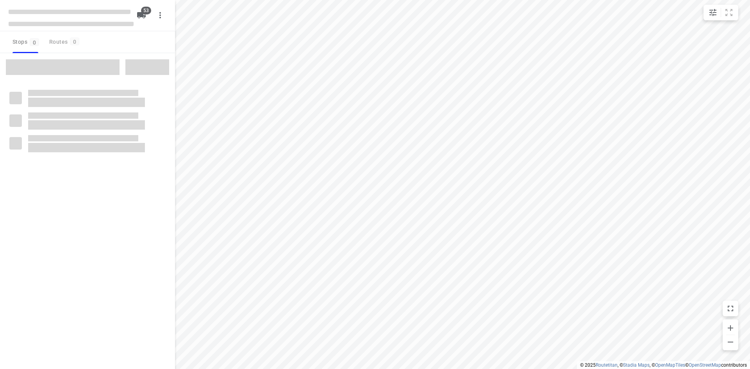  What do you see at coordinates (669, 365) in the screenshot?
I see `a: OpenMapTiles` at bounding box center [669, 365].